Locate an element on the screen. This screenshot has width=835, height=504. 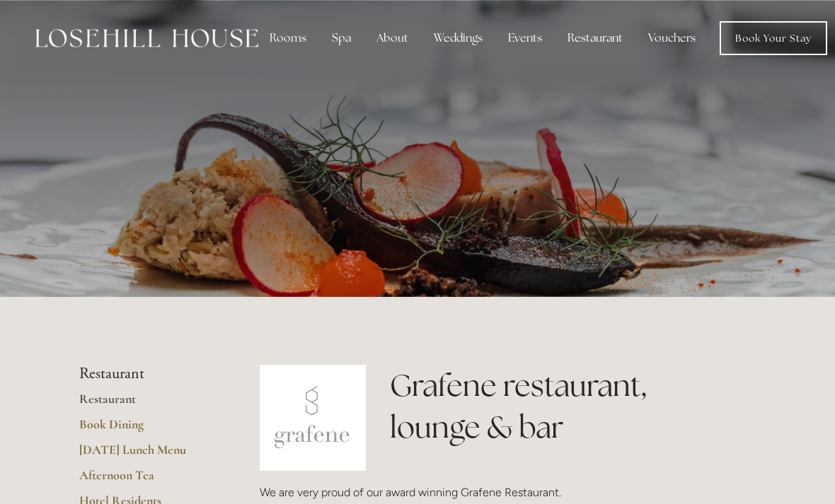
a: Vouchers is located at coordinates (671, 38).